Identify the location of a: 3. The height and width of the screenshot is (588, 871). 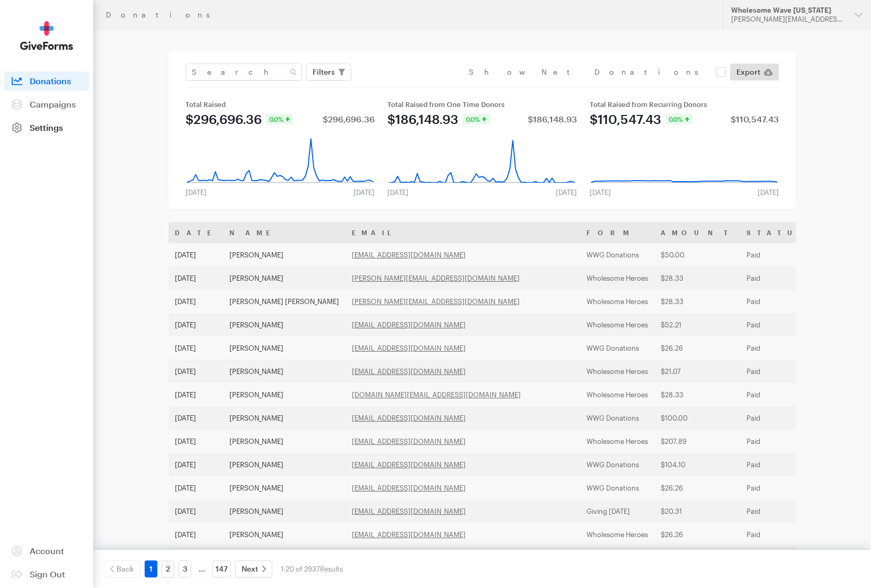
(185, 569).